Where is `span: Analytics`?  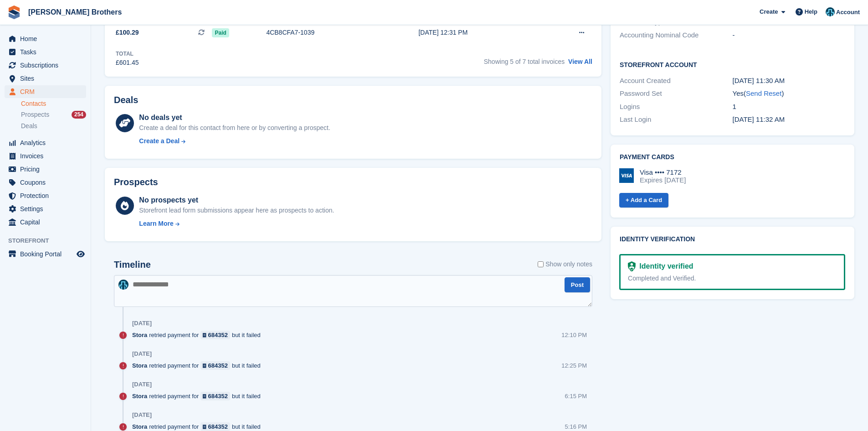
span: Analytics is located at coordinates (47, 143).